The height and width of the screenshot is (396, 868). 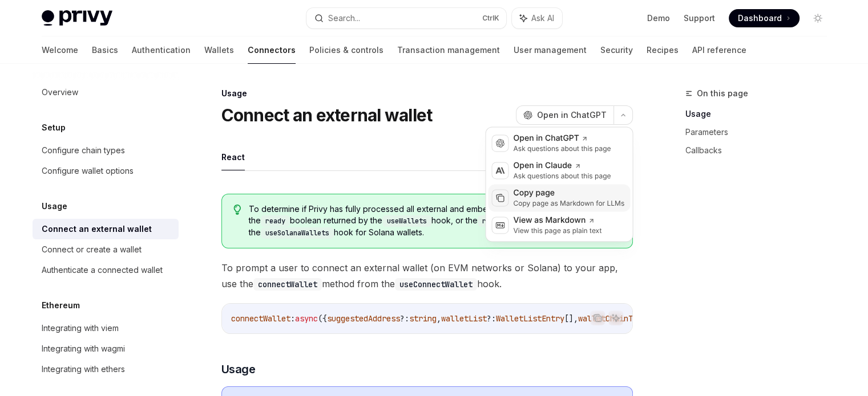 What do you see at coordinates (426, 94) in the screenshot?
I see `div: Usage` at bounding box center [426, 94].